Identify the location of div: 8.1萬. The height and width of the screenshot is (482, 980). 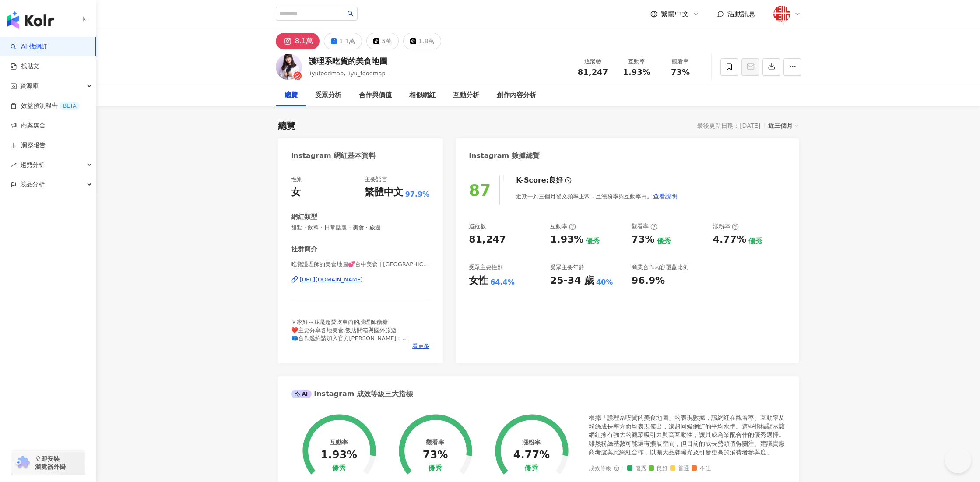
(304, 41).